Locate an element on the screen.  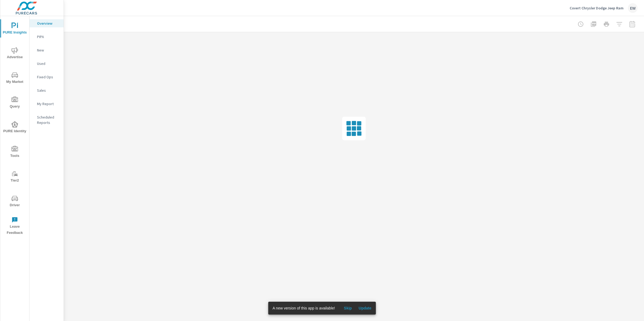
span: Tier2 is located at coordinates (15, 178).